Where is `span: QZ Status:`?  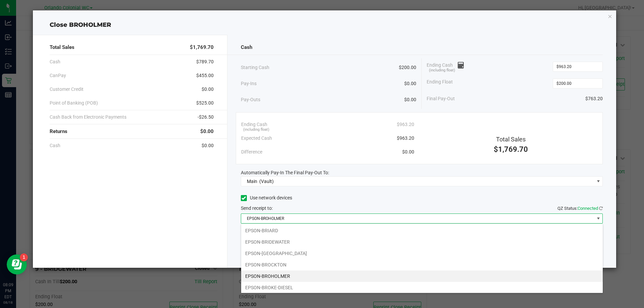 span: QZ Status: is located at coordinates (580, 208).